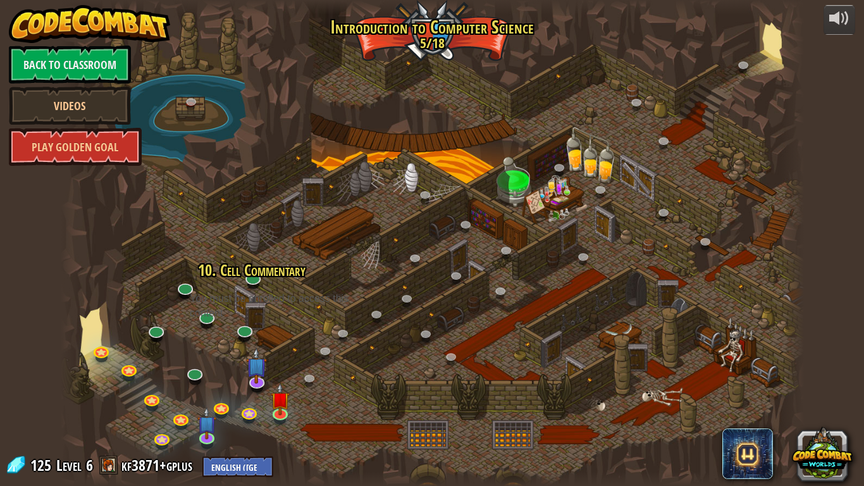  I want to click on img: CodeCombat - Learn how to code by playing a game, so click(90, 24).